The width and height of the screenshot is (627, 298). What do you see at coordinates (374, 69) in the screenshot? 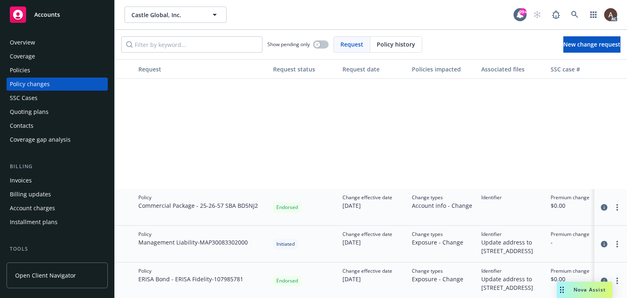
I see `div: Request date` at bounding box center [374, 69].